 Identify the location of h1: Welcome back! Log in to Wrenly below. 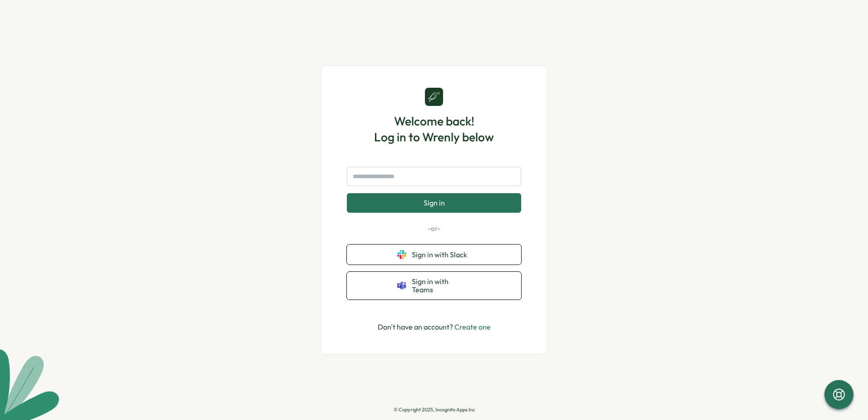
(434, 129).